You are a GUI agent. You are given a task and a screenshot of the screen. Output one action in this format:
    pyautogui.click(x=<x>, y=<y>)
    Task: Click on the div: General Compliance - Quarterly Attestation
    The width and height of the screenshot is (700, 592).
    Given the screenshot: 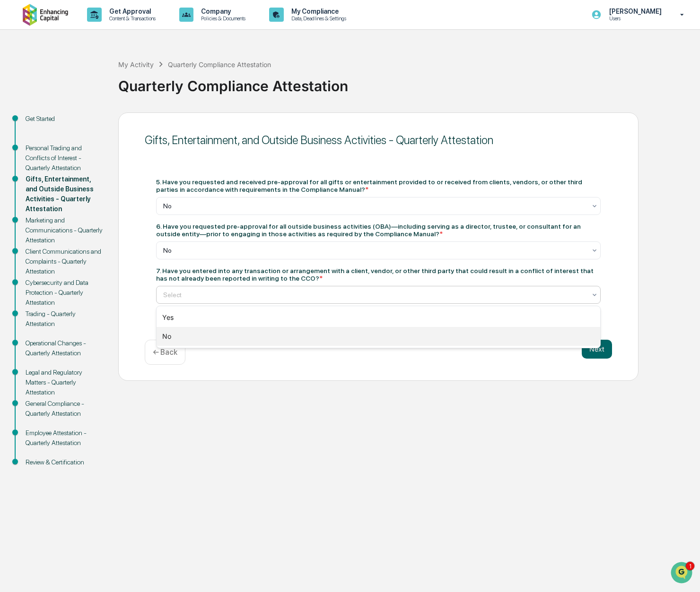 What is the action you would take?
    pyautogui.click(x=65, y=409)
    